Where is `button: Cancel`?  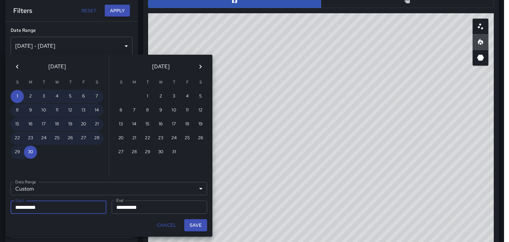
button: Cancel is located at coordinates (166, 225).